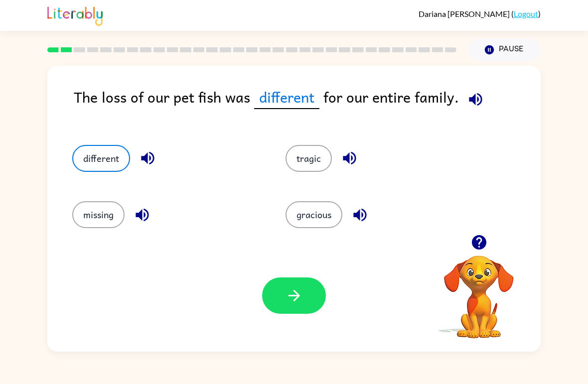 Image resolution: width=588 pixels, height=384 pixels. Describe the element at coordinates (101, 158) in the screenshot. I see `button: different` at that location.